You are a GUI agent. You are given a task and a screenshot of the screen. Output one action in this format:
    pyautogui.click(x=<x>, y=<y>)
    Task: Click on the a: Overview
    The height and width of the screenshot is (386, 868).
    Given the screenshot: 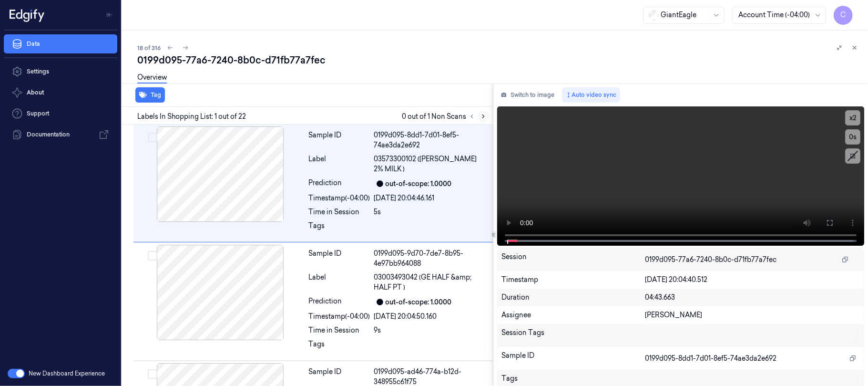 What is the action you would take?
    pyautogui.click(x=152, y=78)
    